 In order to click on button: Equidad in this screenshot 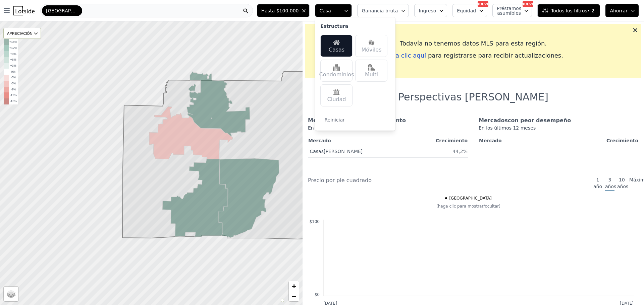, I will do `click(469, 11)`.